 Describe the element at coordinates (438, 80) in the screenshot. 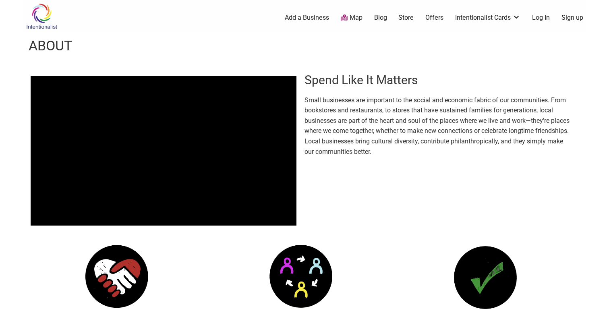

I see `h2: Spend Like It Matters` at that location.